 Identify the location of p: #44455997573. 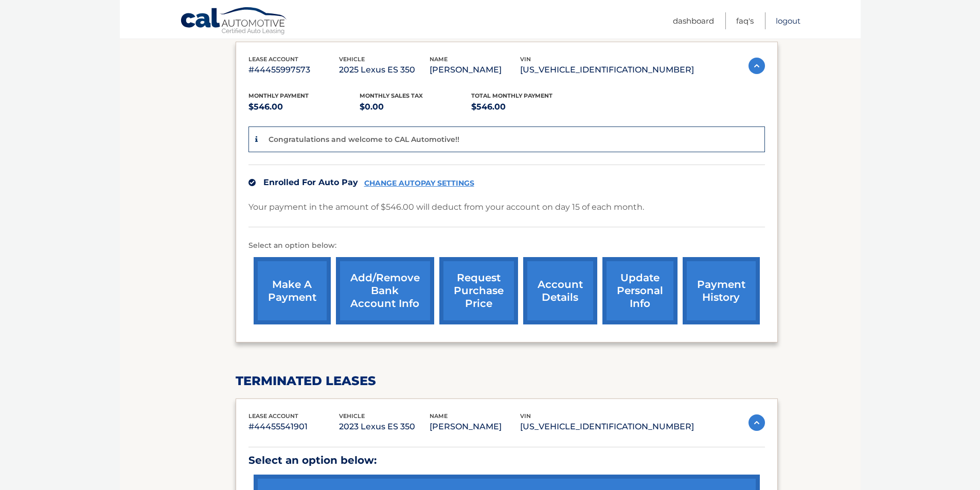
(294, 70).